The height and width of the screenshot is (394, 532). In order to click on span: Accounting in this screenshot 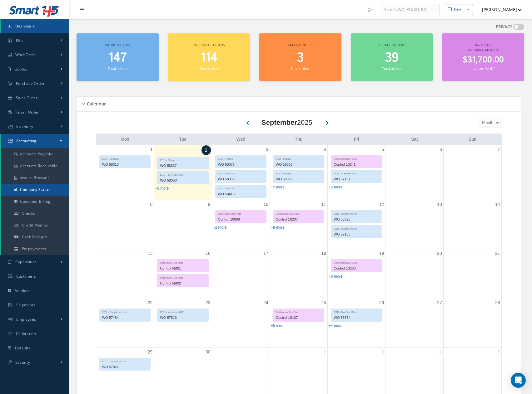, I will do `click(26, 141)`.